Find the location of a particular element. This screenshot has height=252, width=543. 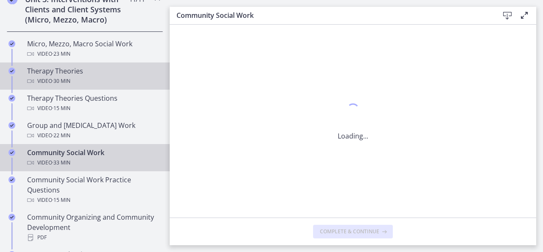

button: Complete & continue is located at coordinates (353, 231).